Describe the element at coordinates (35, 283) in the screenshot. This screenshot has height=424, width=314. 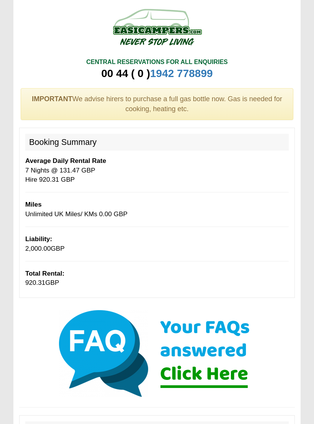
I see `span: 920.31` at that location.